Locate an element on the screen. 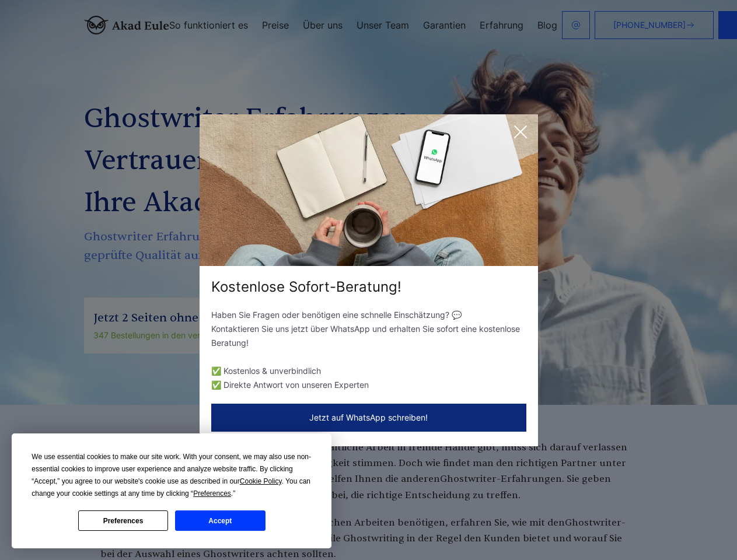  a: Erfahrung is located at coordinates (501, 25).